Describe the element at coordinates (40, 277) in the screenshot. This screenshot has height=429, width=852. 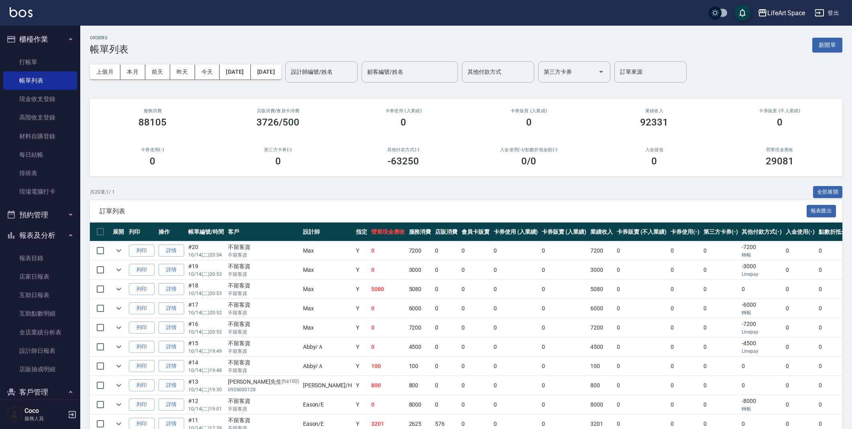
I see `a: 店家日報表` at that location.